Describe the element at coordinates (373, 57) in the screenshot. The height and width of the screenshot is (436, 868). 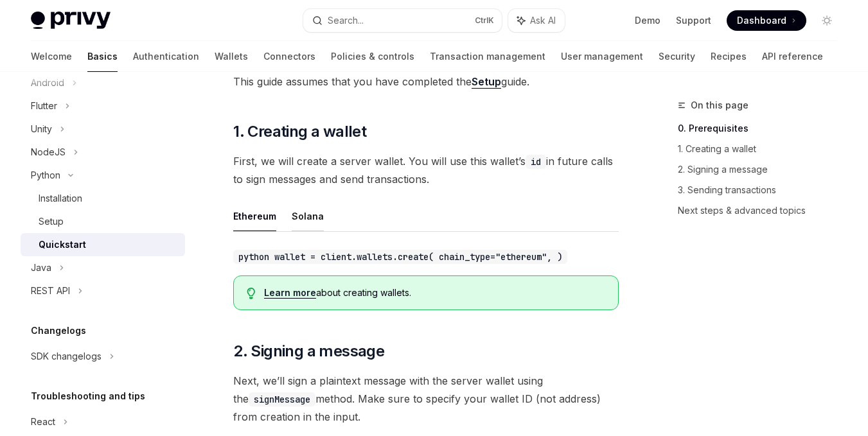
I see `a: Policies & controls` at that location.